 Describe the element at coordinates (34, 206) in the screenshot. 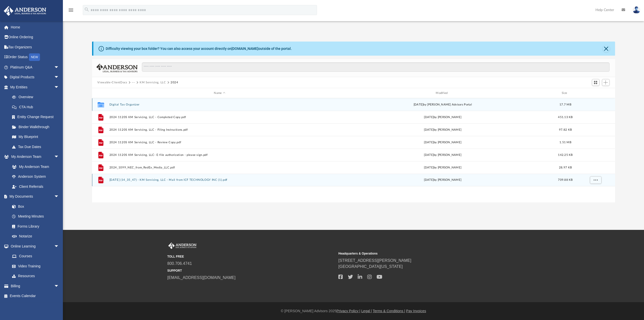

I see `a: Box` at that location.